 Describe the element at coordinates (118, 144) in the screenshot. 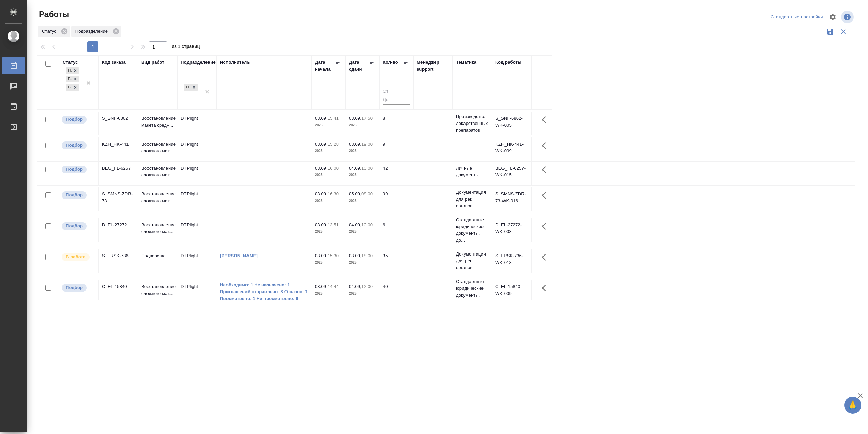

I see `div: KZH_HK-441` at that location.